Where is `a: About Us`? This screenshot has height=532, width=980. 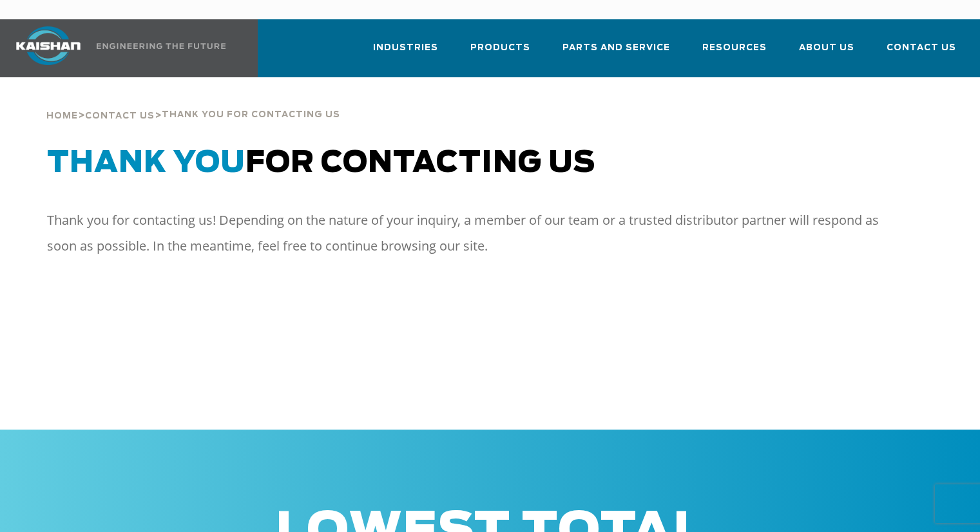
a: About Us is located at coordinates (826, 53).